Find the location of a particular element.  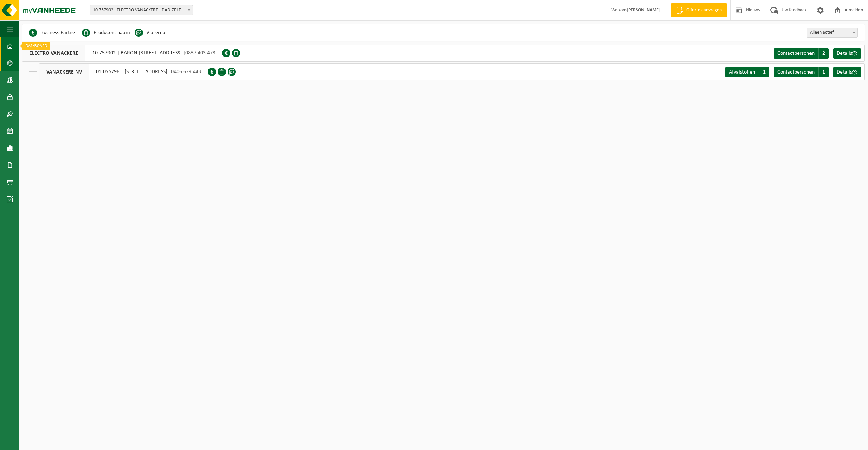

a: Afvalstoffen 1 is located at coordinates (747, 72).